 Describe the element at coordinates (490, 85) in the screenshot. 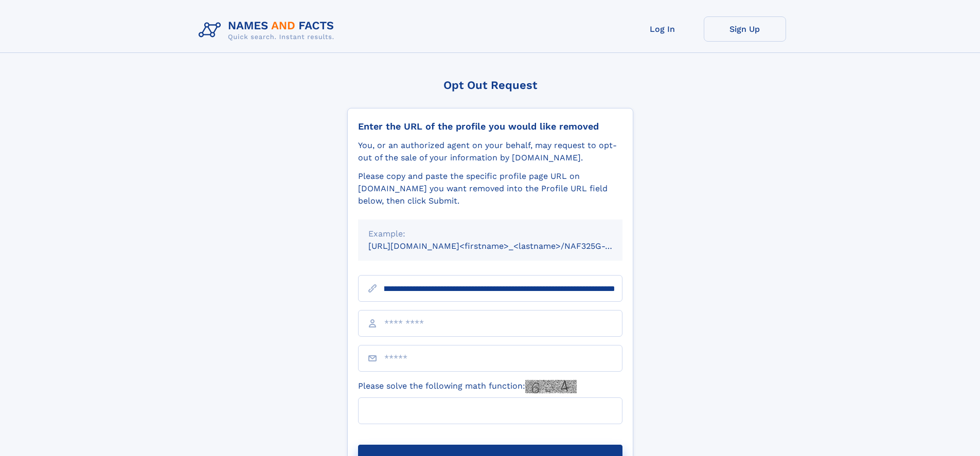

I see `div: Opt Out Request` at that location.